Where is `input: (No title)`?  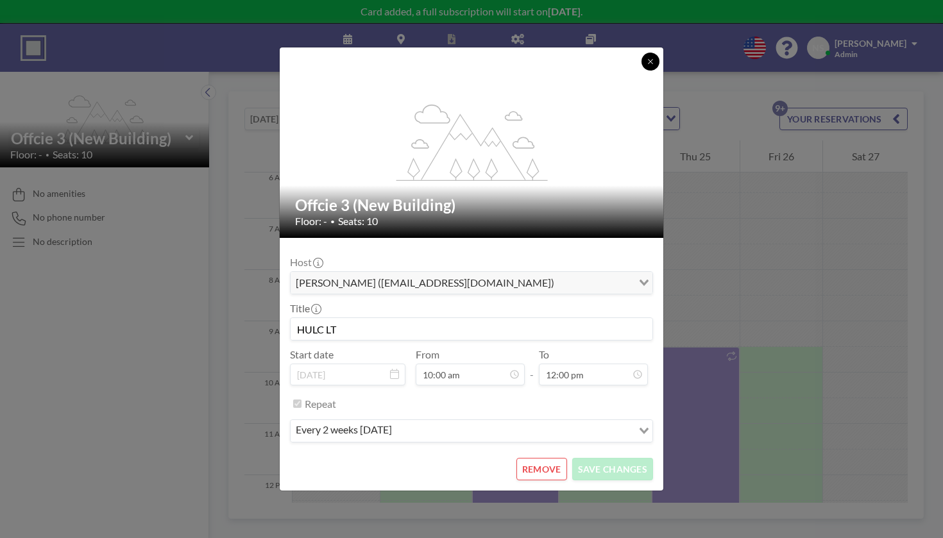 input: (No title) is located at coordinates (472, 329).